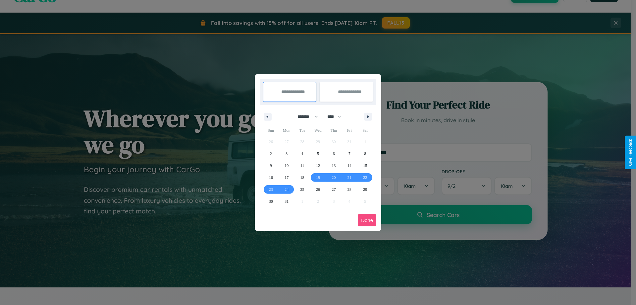  What do you see at coordinates (286, 130) in the screenshot?
I see `span: Mon` at bounding box center [286, 130].